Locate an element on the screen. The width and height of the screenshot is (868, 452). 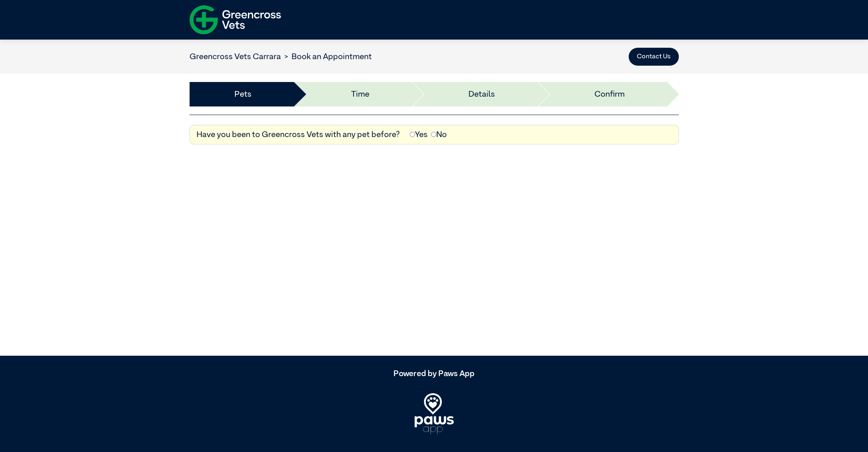
label: No is located at coordinates (438, 134).